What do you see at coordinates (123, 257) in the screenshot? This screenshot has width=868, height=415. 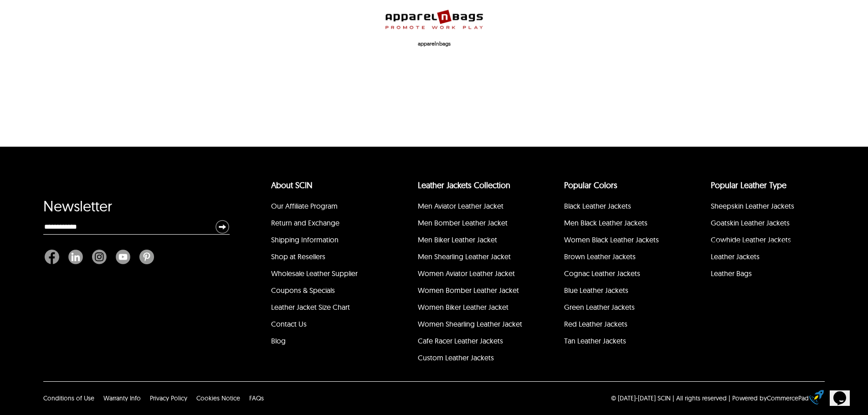 I see `img: Youtube` at bounding box center [123, 257].